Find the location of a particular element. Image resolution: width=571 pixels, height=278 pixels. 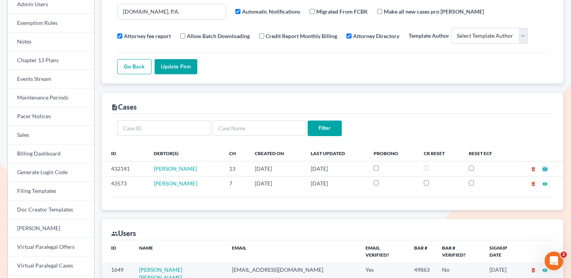

th: ProBono is located at coordinates (392, 153).